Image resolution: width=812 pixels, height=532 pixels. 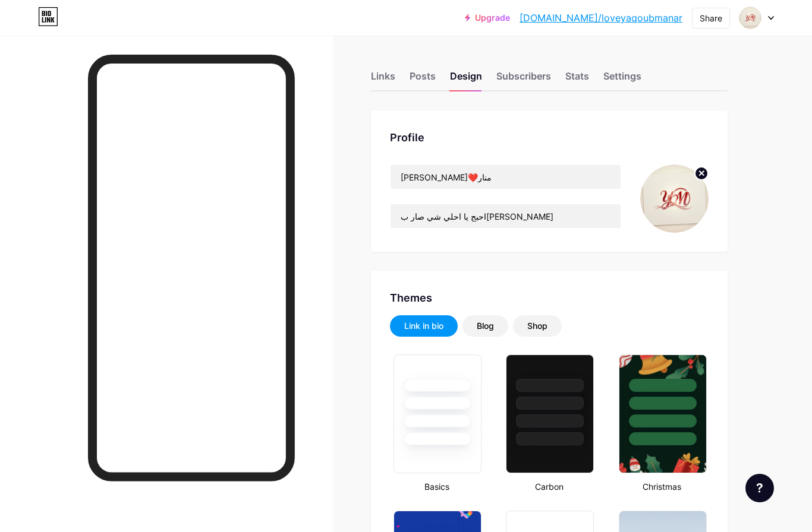 What do you see at coordinates (662, 486) in the screenshot?
I see `div: Christmas` at bounding box center [662, 486].